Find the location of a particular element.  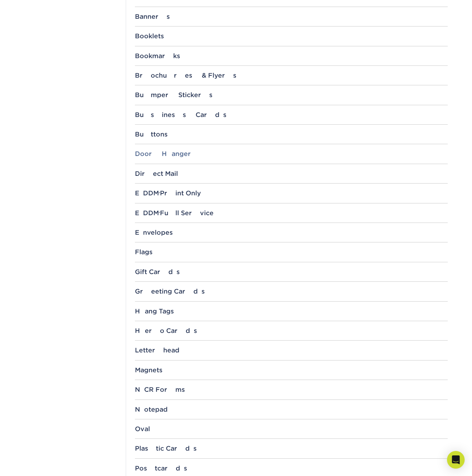

div: Envelopes is located at coordinates (291, 233).